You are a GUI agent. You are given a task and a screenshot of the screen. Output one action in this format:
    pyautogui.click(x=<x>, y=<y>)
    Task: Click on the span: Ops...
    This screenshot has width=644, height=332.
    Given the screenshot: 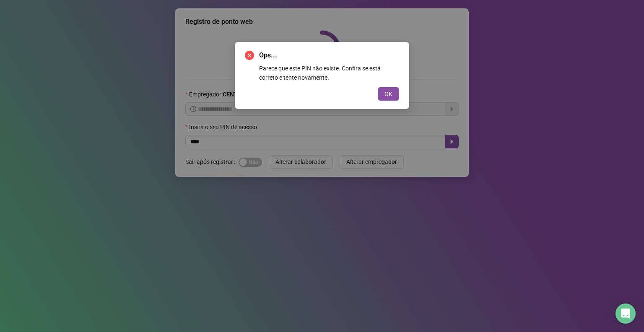 What is the action you would take?
    pyautogui.click(x=329, y=55)
    